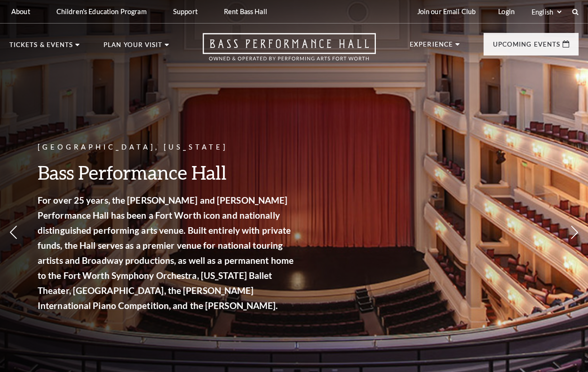 The width and height of the screenshot is (588, 372). I want to click on p: Plan Your Visit, so click(133, 47).